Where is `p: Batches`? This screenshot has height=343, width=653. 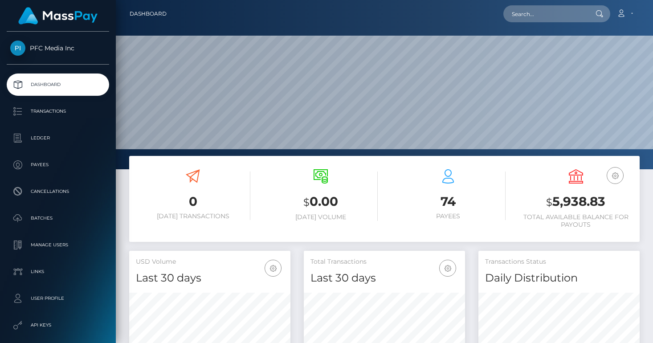
p: Batches is located at coordinates (58, 218).